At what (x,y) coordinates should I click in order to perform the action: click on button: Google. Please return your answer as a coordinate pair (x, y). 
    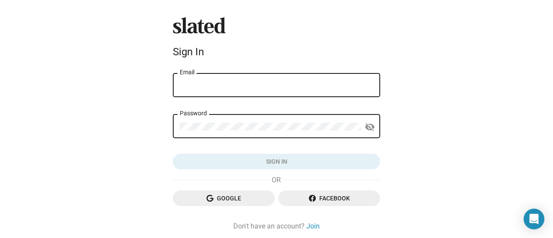
    Looking at the image, I should click on (224, 198).